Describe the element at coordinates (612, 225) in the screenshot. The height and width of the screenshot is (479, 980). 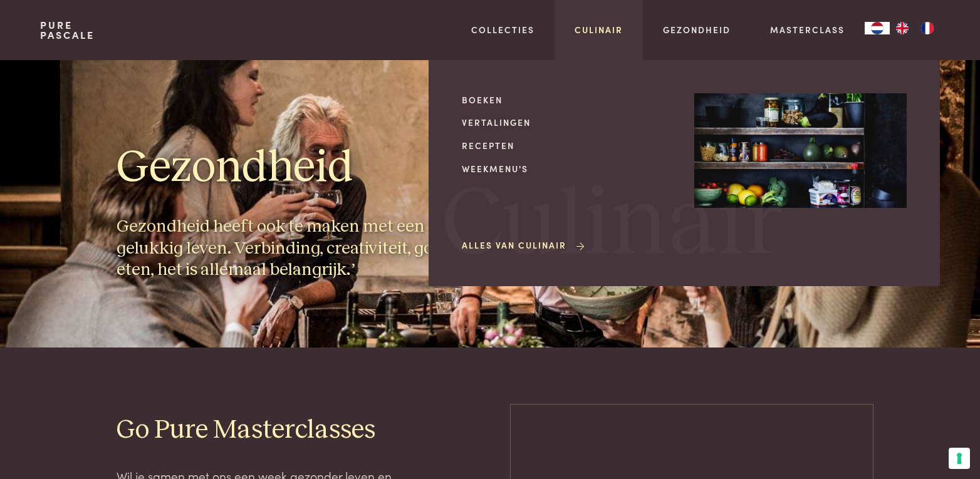
I see `span: Culinair` at that location.